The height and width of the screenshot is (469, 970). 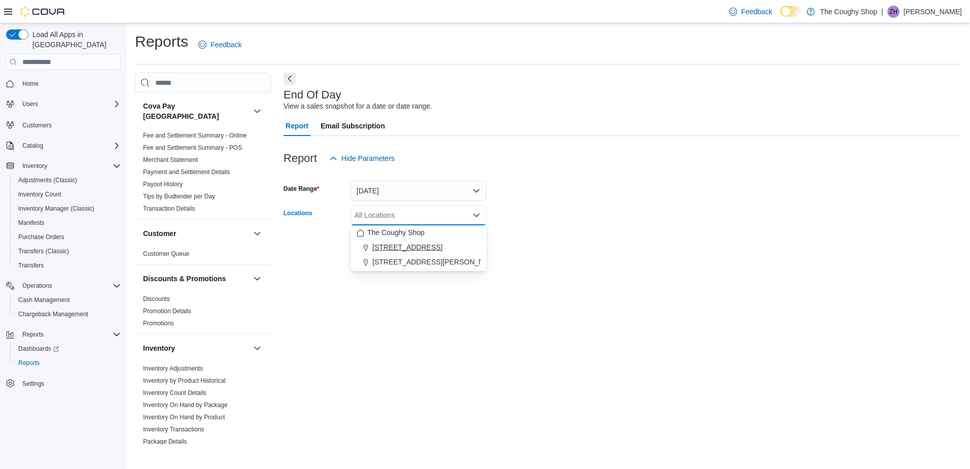 What do you see at coordinates (63, 244) in the screenshot?
I see `nav: Complex example` at bounding box center [63, 244].